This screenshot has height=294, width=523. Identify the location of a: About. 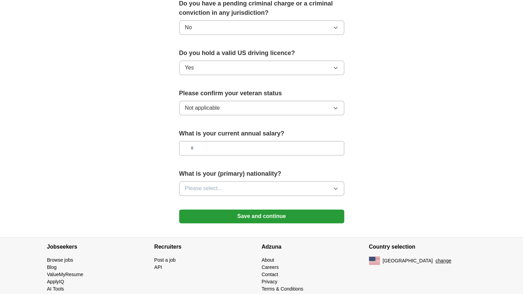
(268, 260).